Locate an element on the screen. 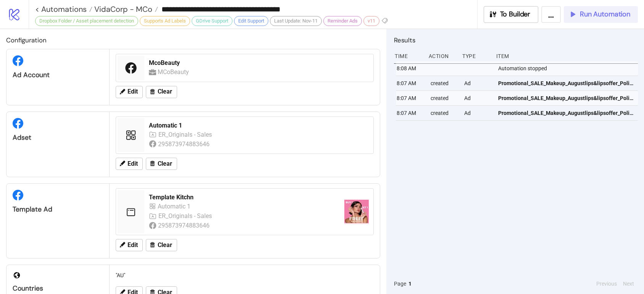 This screenshot has width=644, height=294. a: VidaCorp - MCo is located at coordinates (125, 9).